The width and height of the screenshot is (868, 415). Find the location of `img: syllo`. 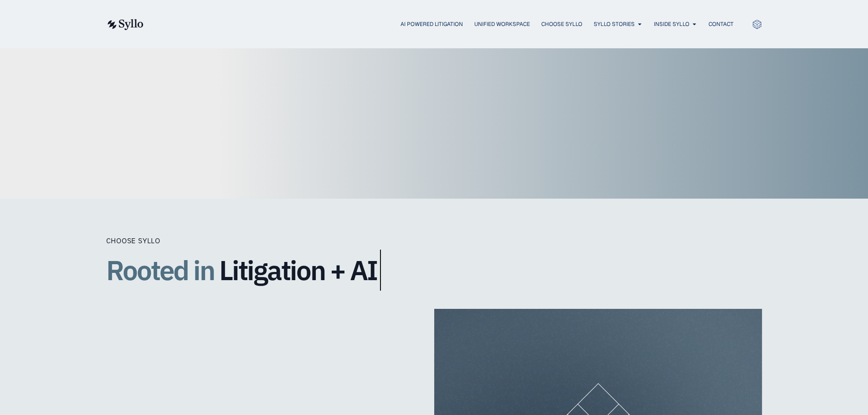

img: syllo is located at coordinates (125, 25).